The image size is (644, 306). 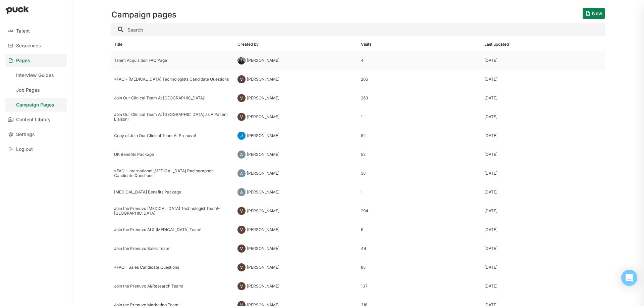 What do you see at coordinates (629, 278) in the screenshot?
I see `div: Open Intercom Messenger` at bounding box center [629, 278].